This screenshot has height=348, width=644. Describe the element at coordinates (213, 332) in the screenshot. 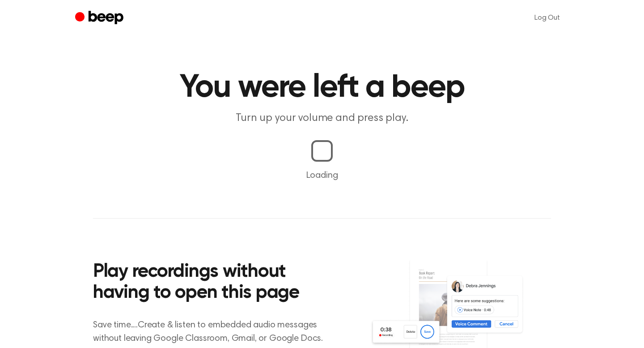

I see `p: Save time....Create & listen to embedded audio messages without leaving Google Classroom, Gmail, ...` at that location.